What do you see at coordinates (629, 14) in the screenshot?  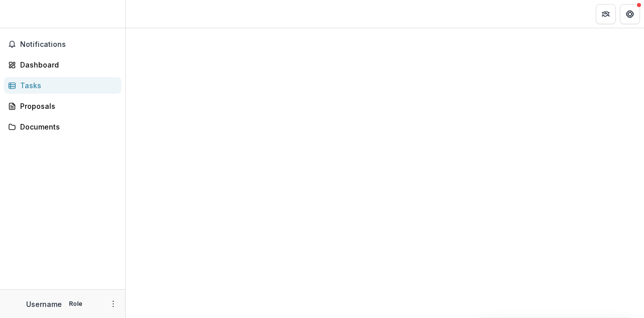 I see `button: Get Help` at bounding box center [629, 14].